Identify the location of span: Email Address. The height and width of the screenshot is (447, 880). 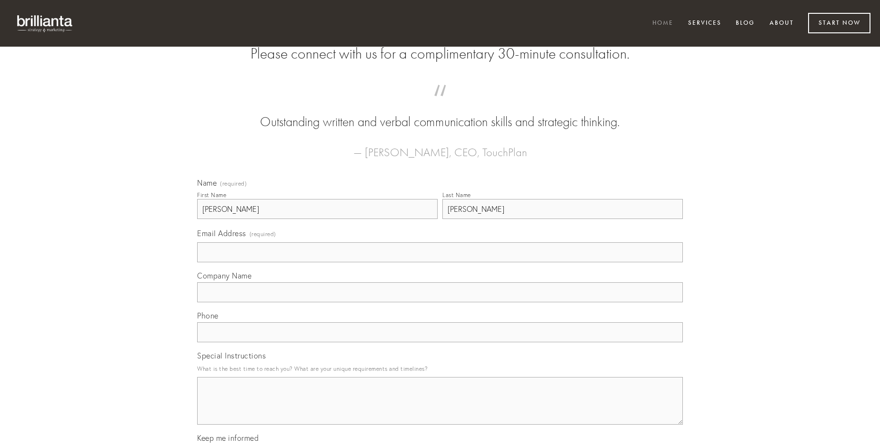
(221, 233).